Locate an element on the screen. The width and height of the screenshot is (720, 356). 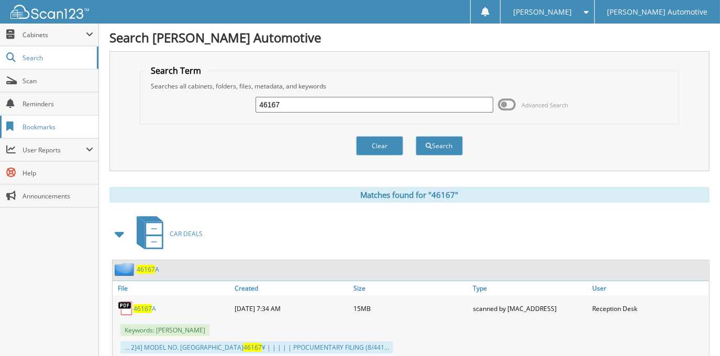
span: Announcements is located at coordinates (58, 196).